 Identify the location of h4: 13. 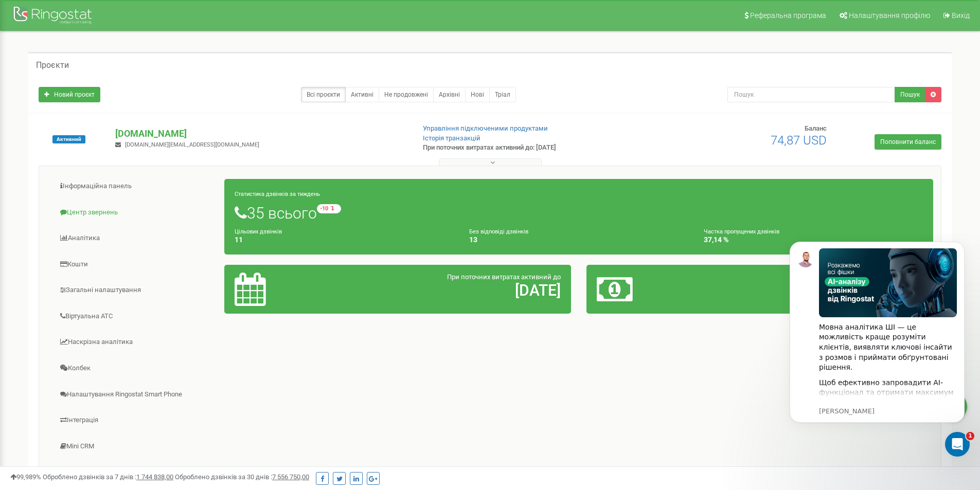
(579, 239).